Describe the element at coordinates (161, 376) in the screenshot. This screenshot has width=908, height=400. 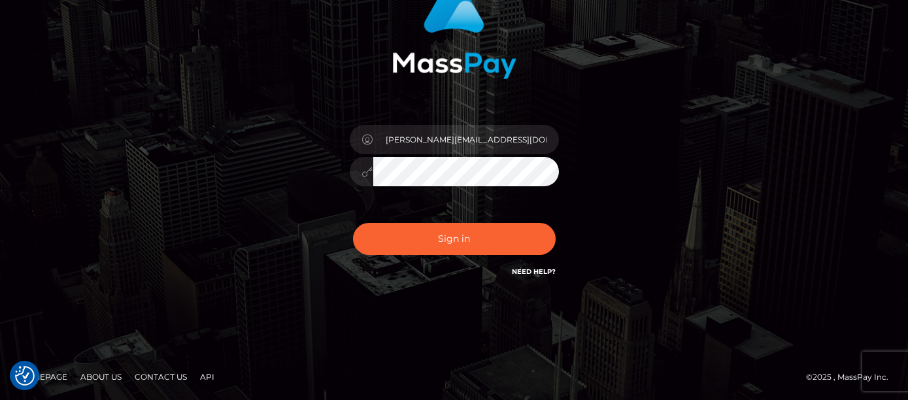
I see `a: Contact Us` at that location.